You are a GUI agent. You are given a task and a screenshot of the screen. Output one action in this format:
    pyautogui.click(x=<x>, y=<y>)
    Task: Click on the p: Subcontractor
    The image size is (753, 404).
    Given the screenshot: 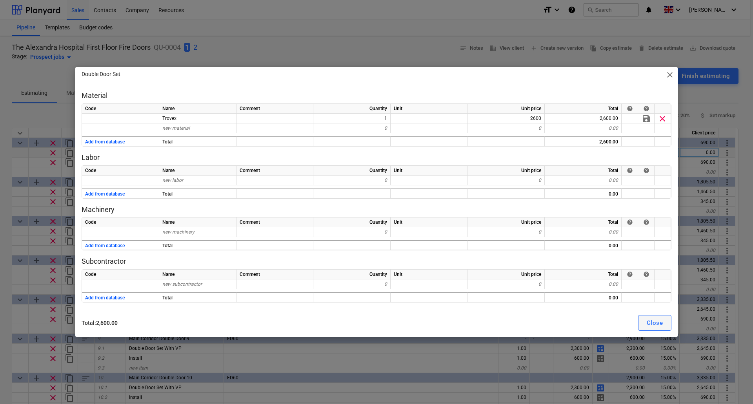 What is the action you would take?
    pyautogui.click(x=377, y=262)
    